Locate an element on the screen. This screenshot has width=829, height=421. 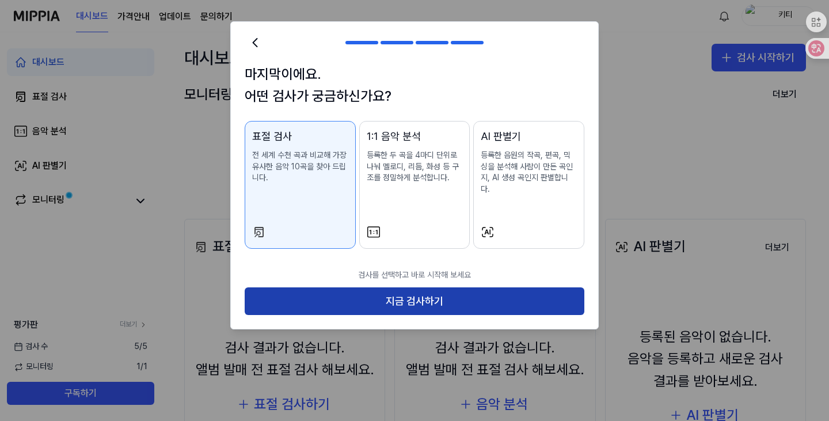
button: 1:1 음악 분석등록한 두 곡을 4마디 단위로 나눠 멜로디, 리듬, 화성 등 구조를 정밀하게 분석합니다. is located at coordinates (414, 184).